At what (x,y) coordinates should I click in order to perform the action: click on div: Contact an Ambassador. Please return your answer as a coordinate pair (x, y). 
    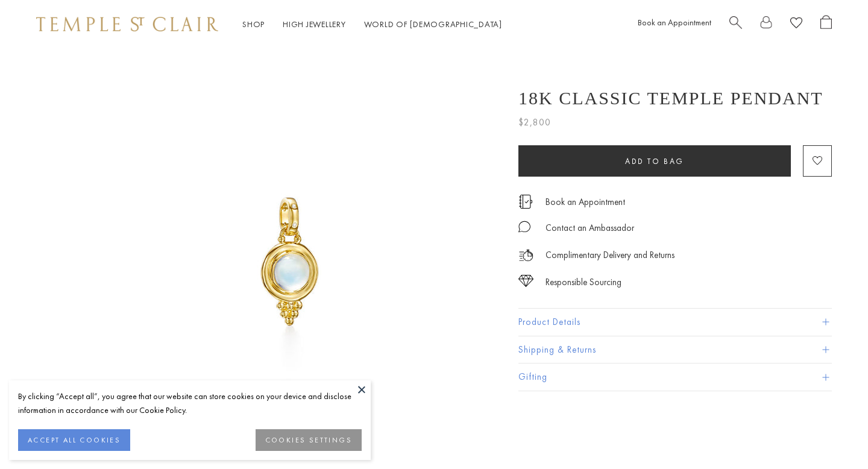
    Looking at the image, I should click on (590, 227).